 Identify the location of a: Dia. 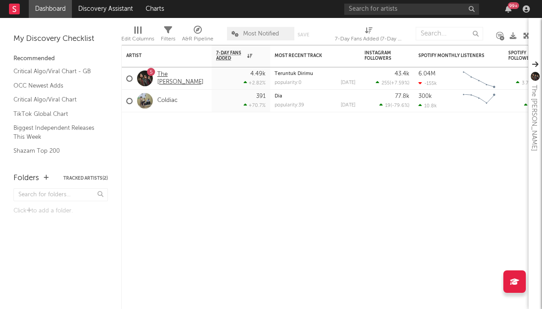
(278, 96).